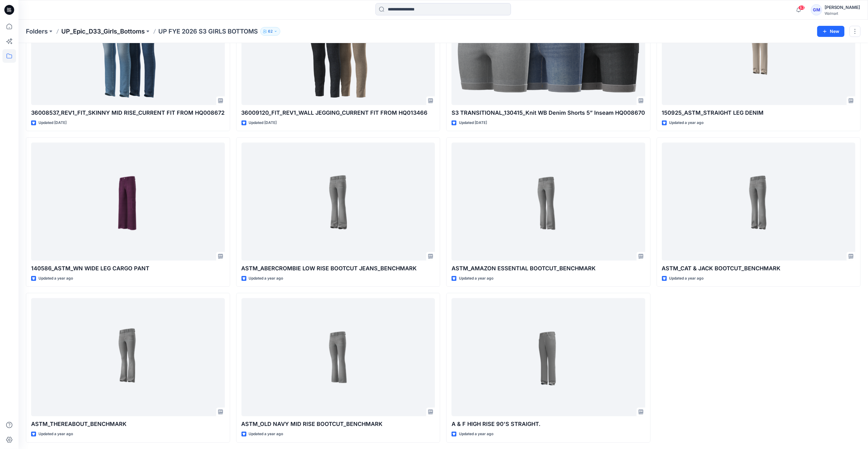 The height and width of the screenshot is (449, 868). What do you see at coordinates (128, 424) in the screenshot?
I see `p: ASTM_THEREABOUT_BENCHMARK` at bounding box center [128, 424].